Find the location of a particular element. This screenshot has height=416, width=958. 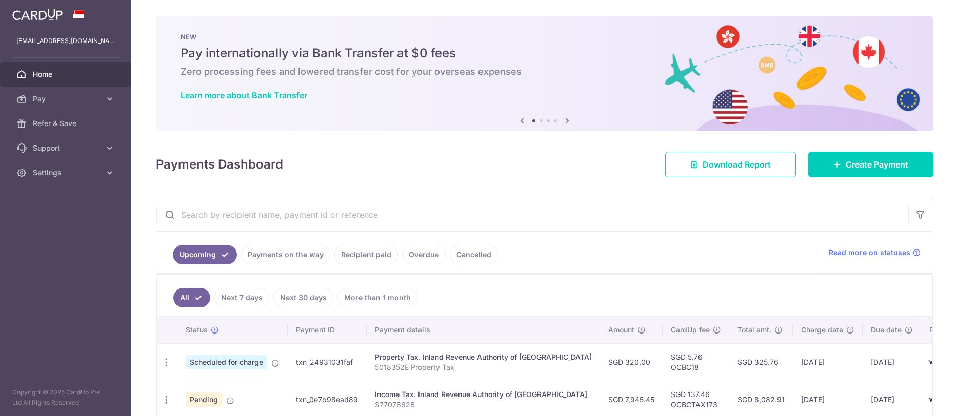

a: Next 30 days is located at coordinates (303, 298).